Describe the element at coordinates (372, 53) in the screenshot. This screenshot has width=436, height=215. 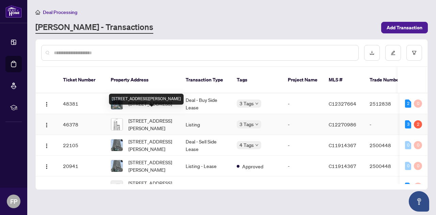
I see `button: download` at that location.